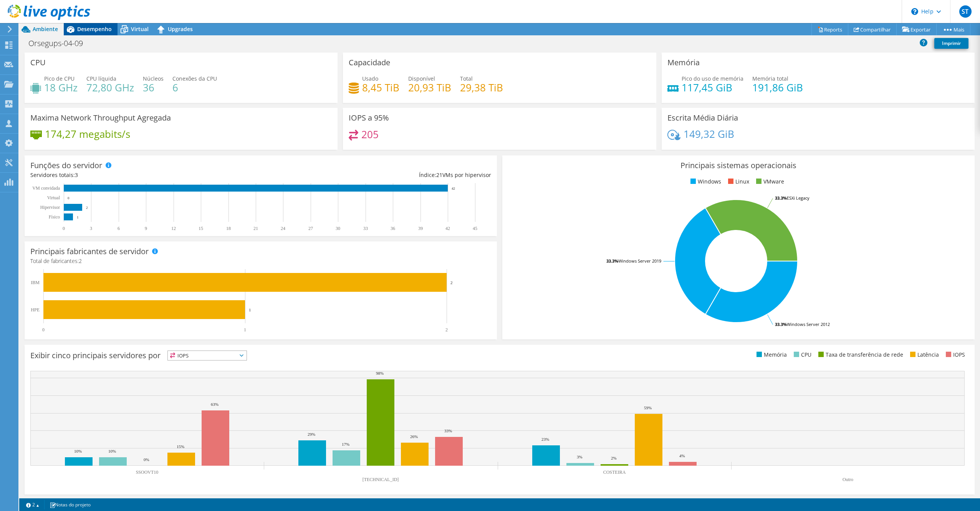 The image size is (980, 511). Describe the element at coordinates (87, 134) in the screenshot. I see `h4: 174,27 megabits/s` at that location.